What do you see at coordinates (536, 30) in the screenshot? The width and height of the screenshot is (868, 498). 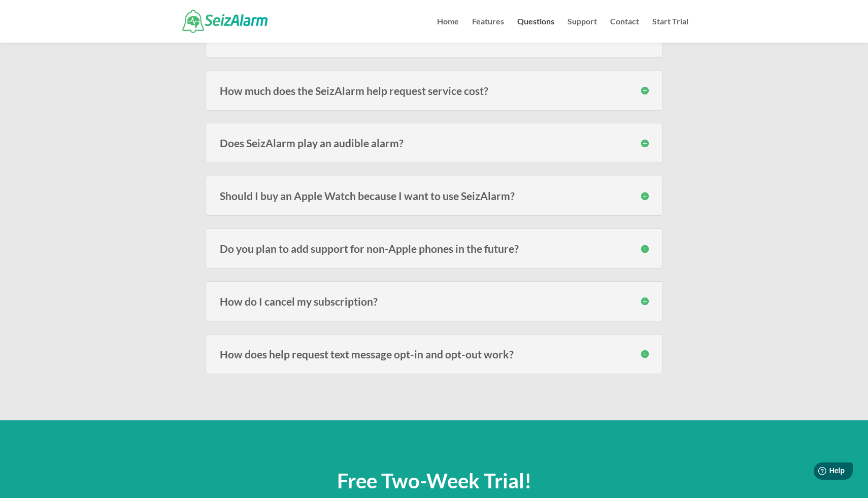 I see `a: Questions` at bounding box center [536, 30].